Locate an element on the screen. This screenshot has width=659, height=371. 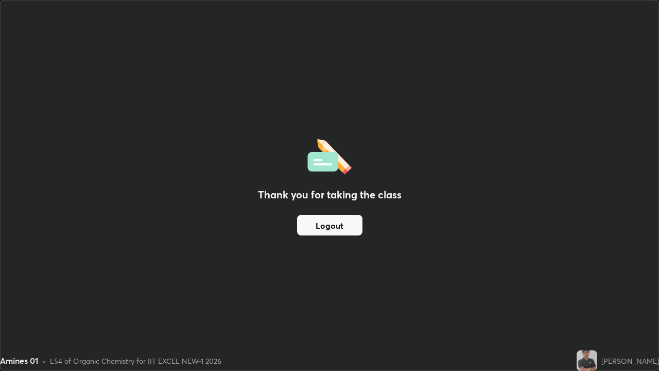
button: Logout is located at coordinates (330, 225).